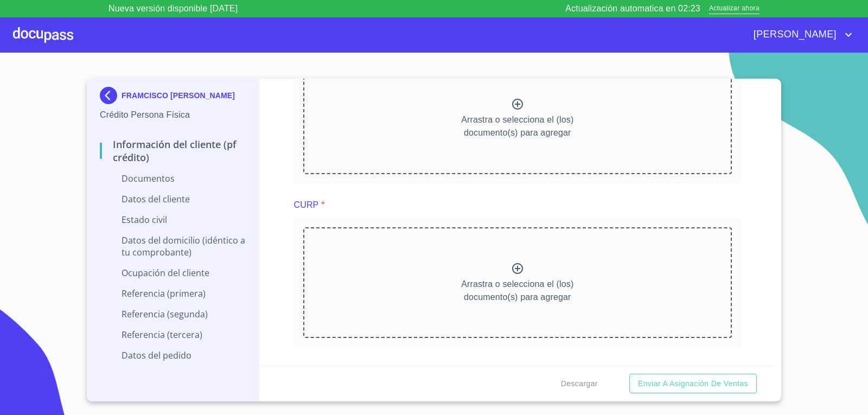  I want to click on p: Datos del cliente, so click(173, 199).